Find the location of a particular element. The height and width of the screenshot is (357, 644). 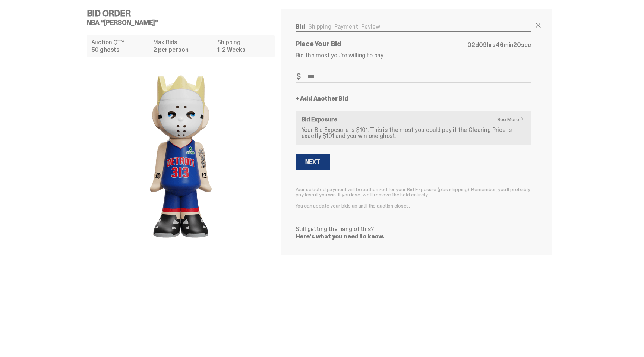

img: product image is located at coordinates (181, 156).